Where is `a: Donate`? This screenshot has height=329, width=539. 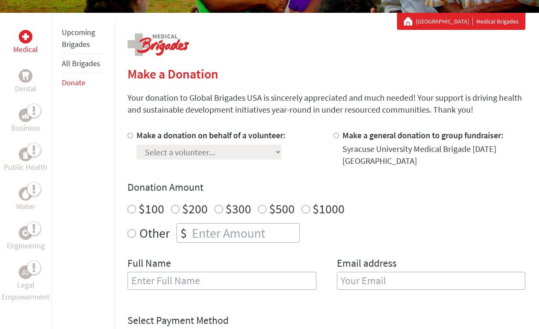 a: Donate is located at coordinates (73, 82).